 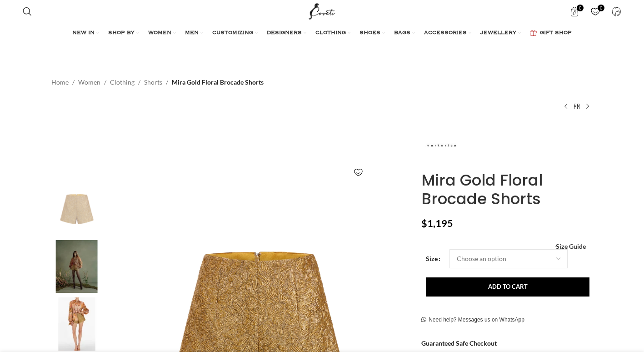 I want to click on a: Need help? Messages us on WhatsApp, so click(x=473, y=320).